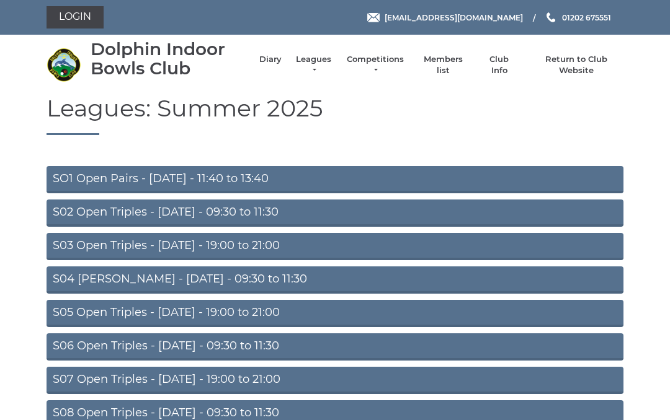 The height and width of the screenshot is (420, 670). I want to click on a: Return to Club Website, so click(576, 65).